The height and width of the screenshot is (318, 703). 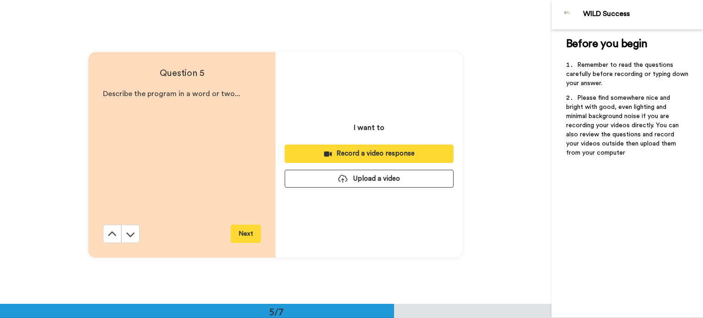 What do you see at coordinates (628, 74) in the screenshot?
I see `span: Remember to read the questions carefully before recording or typing down your answer.` at bounding box center [628, 74].